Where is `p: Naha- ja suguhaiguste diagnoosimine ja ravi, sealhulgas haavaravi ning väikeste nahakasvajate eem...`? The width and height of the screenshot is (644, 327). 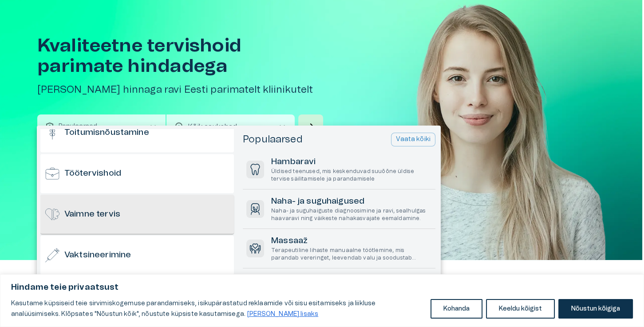
p: Naha- ja suguhaiguste diagnoosimine ja ravi, sealhulgas haavaravi ning väikeste nahakasvajate eem... is located at coordinates (351, 215).